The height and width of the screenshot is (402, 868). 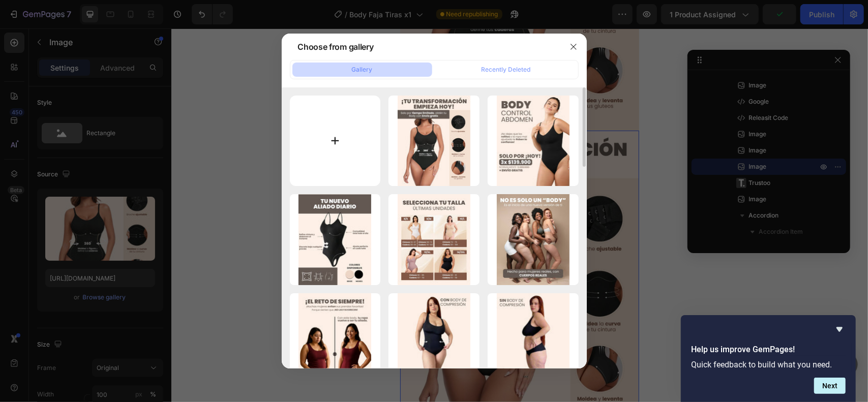 What do you see at coordinates (252, 92) in the screenshot?
I see `div: Image` at bounding box center [252, 92].